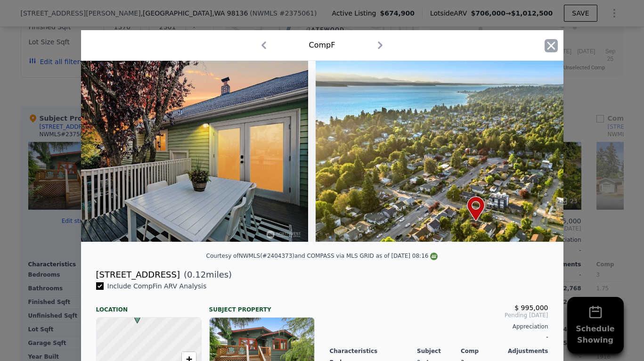 This screenshot has width=644, height=361. What do you see at coordinates (373, 351) in the screenshot?
I see `div: Characteristics` at bounding box center [373, 351].